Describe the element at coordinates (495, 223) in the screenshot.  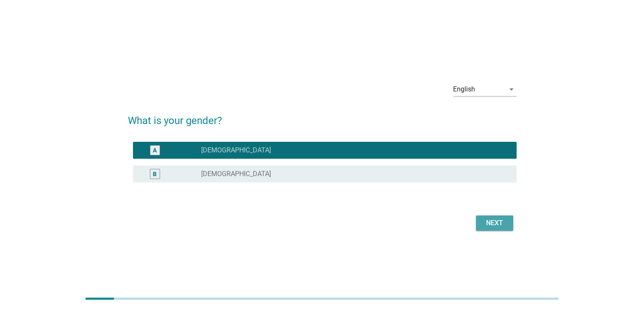
I see `div: Next` at that location.